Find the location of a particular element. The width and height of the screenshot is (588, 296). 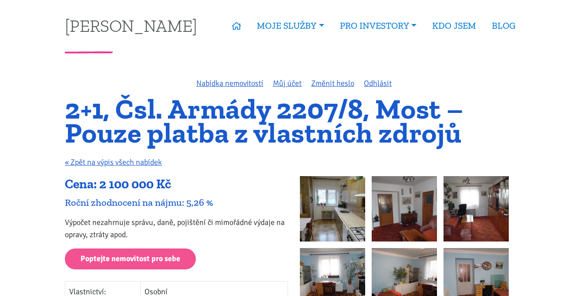

p: Výpočet nezahrnuje správu, daně, pojištění či mimořádné výdaje na opravy, ztráty apod. is located at coordinates (176, 228).